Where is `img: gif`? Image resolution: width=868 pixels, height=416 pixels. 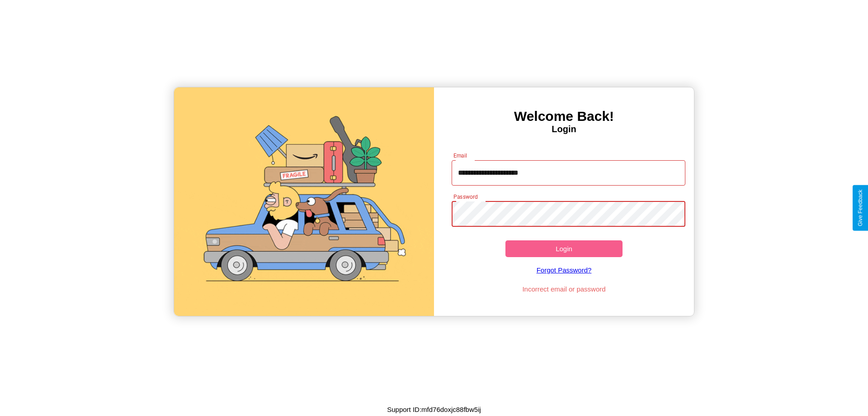 img: gif is located at coordinates (304, 201).